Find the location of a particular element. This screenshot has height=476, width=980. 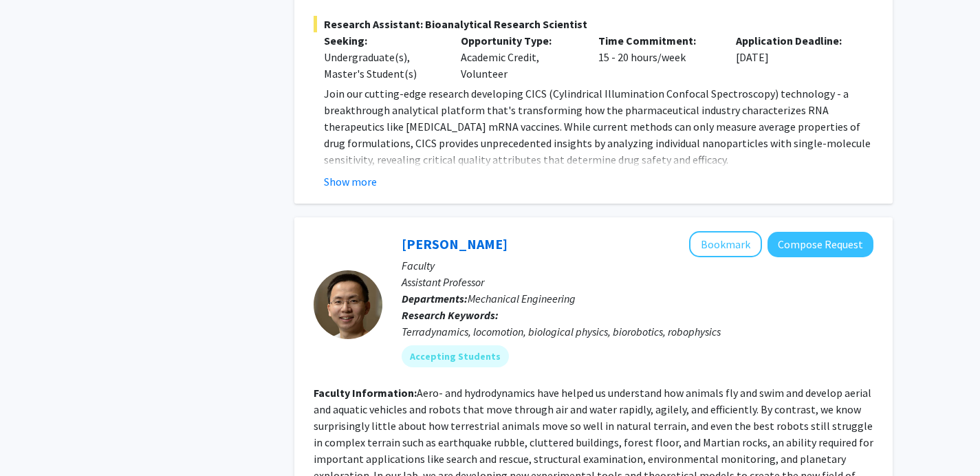

p: Application Deadline: is located at coordinates (795, 40).